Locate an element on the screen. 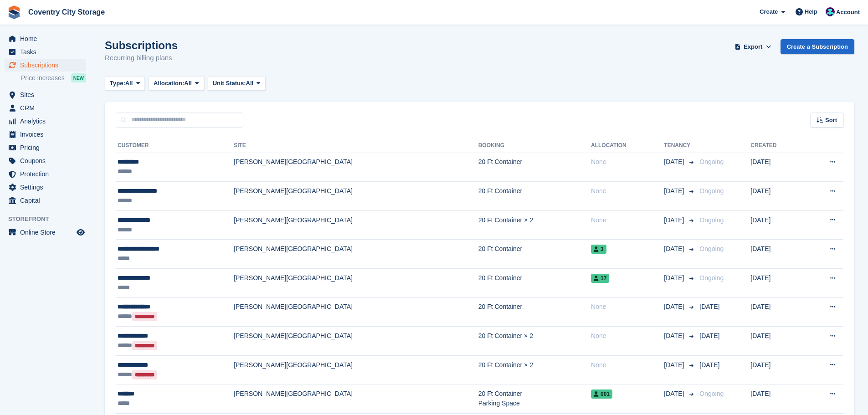  a: Create a Subscription is located at coordinates (817, 47).